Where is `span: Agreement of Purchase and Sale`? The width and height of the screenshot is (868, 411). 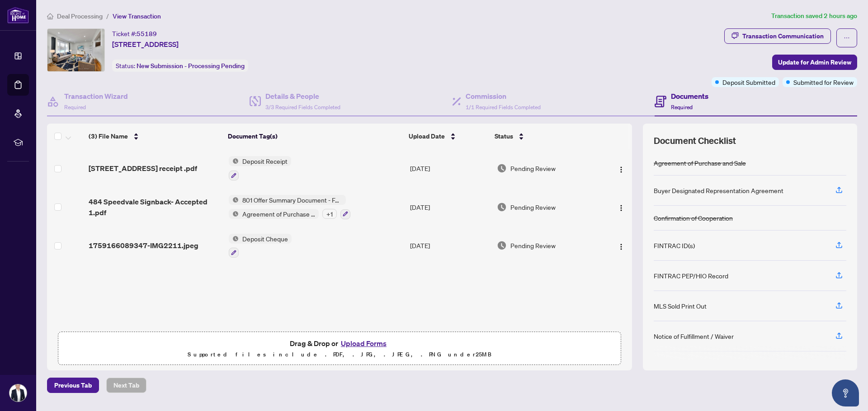
span: Agreement of Purchase and Sale is located at coordinates (278, 214).